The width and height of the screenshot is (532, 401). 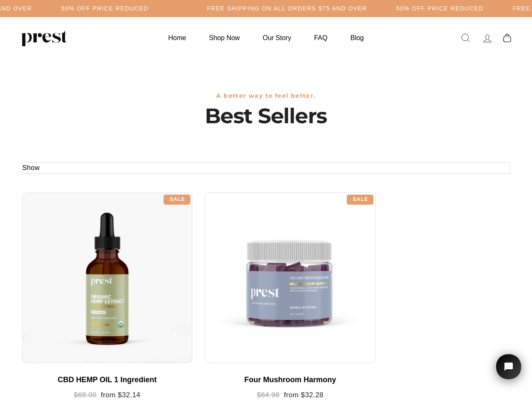 I want to click on div: from $32.14, so click(x=107, y=395).